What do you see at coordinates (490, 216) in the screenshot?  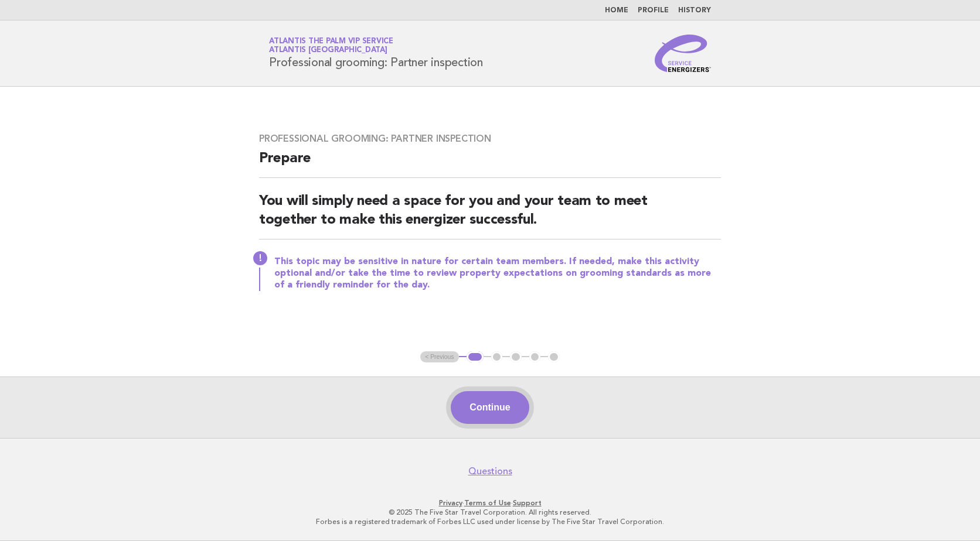 I see `h2: You will simply need a space for you and your team to meet together to make this energizer succes...` at bounding box center [490, 216].